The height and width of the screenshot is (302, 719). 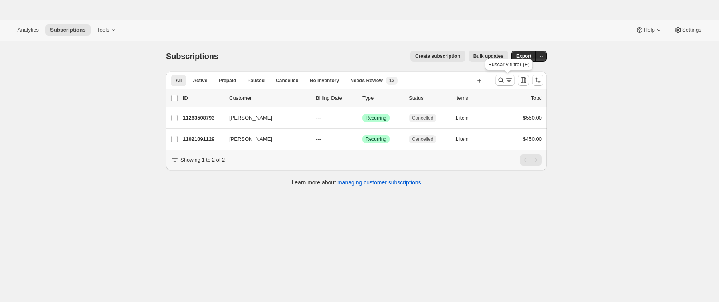 I want to click on p: 11021091129, so click(x=203, y=139).